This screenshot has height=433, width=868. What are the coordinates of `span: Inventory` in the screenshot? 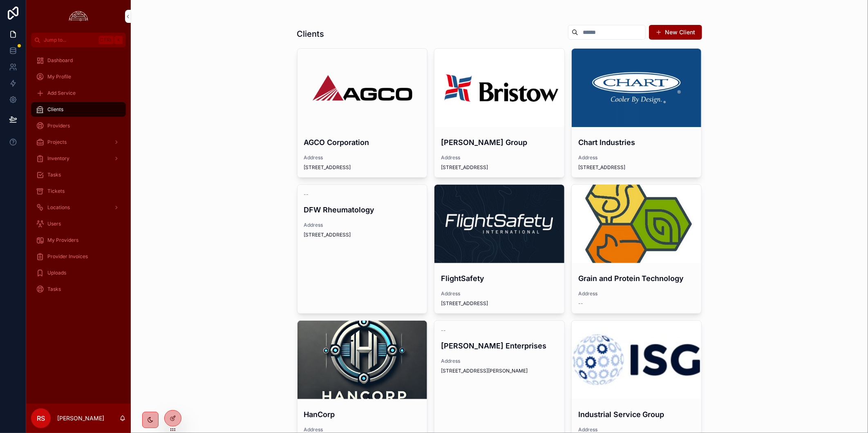 It's located at (58, 159).